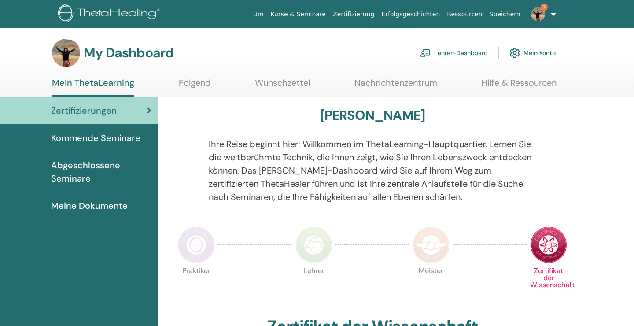 Image resolution: width=634 pixels, height=326 pixels. Describe the element at coordinates (314, 286) in the screenshot. I see `p: Lehrer` at that location.